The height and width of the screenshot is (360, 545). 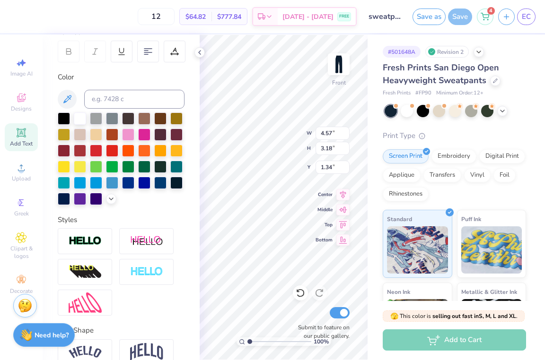 I want to click on a: EC, so click(x=526, y=17).